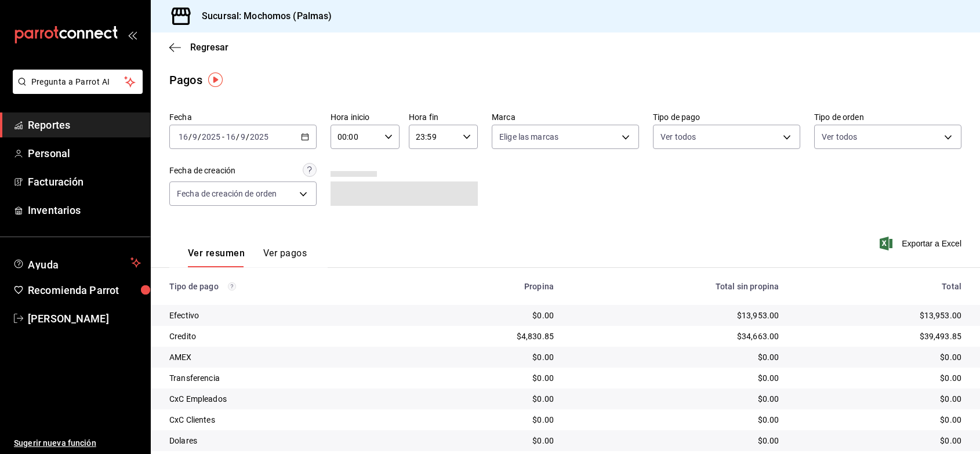 Image resolution: width=980 pixels, height=454 pixels. What do you see at coordinates (78, 82) in the screenshot?
I see `button: Pregunta a Parrot AI` at bounding box center [78, 82].